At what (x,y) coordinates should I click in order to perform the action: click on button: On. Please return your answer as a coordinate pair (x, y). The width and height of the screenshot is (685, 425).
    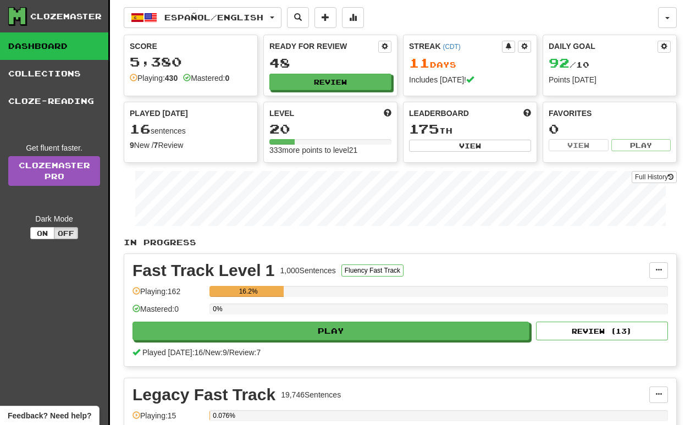
    Looking at the image, I should click on (42, 233).